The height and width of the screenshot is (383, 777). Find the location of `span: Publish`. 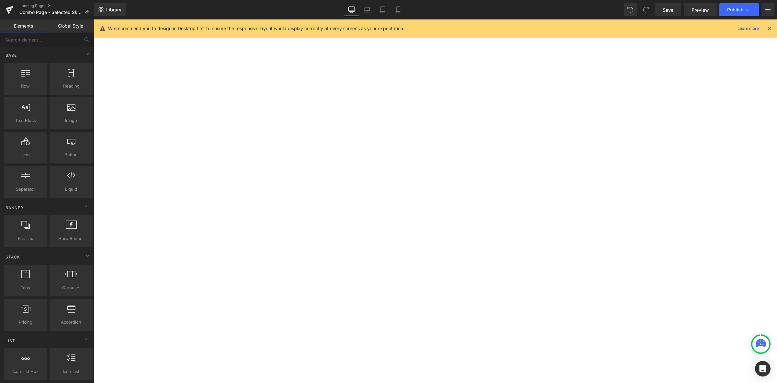

span: Publish is located at coordinates (736, 10).